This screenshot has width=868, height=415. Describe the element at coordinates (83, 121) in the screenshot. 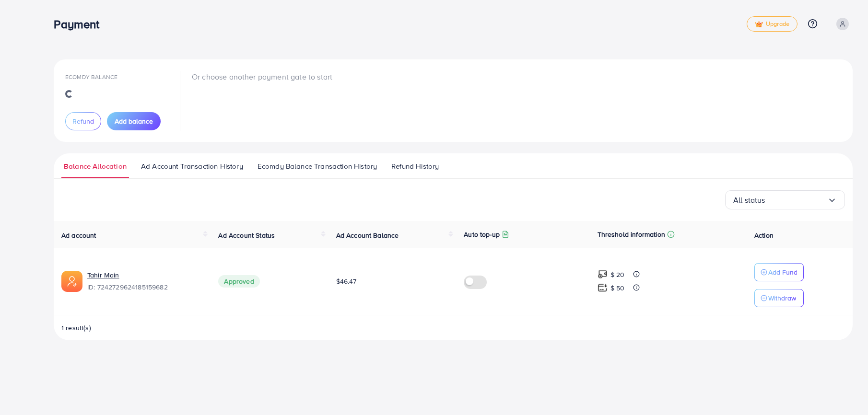

I see `span: Refund` at that location.